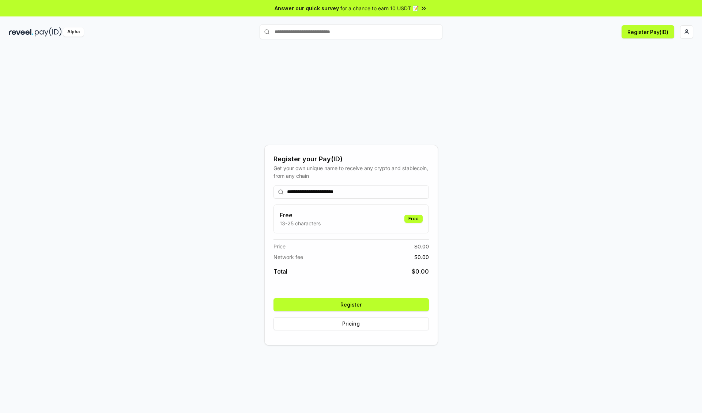  What do you see at coordinates (74, 32) in the screenshot?
I see `div: Alpha` at bounding box center [74, 32].